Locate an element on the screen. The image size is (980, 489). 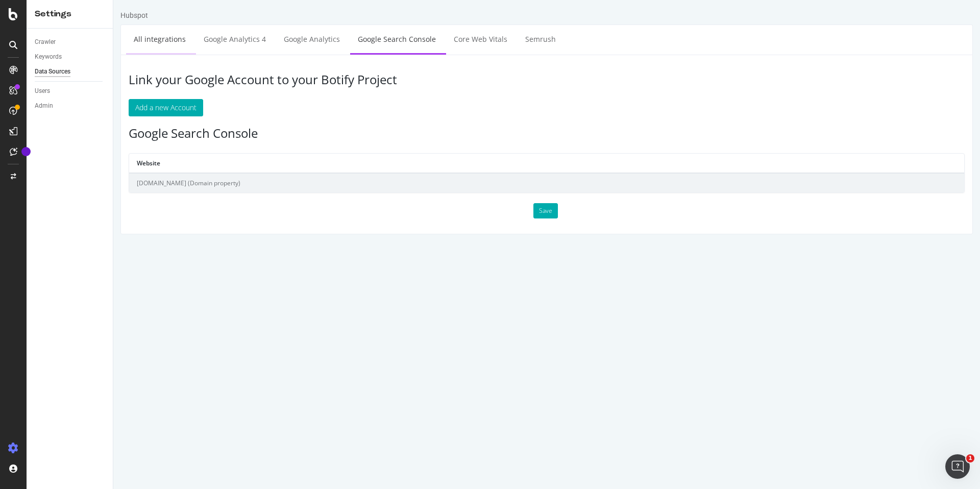
button: Add a new Account is located at coordinates (53, 107).